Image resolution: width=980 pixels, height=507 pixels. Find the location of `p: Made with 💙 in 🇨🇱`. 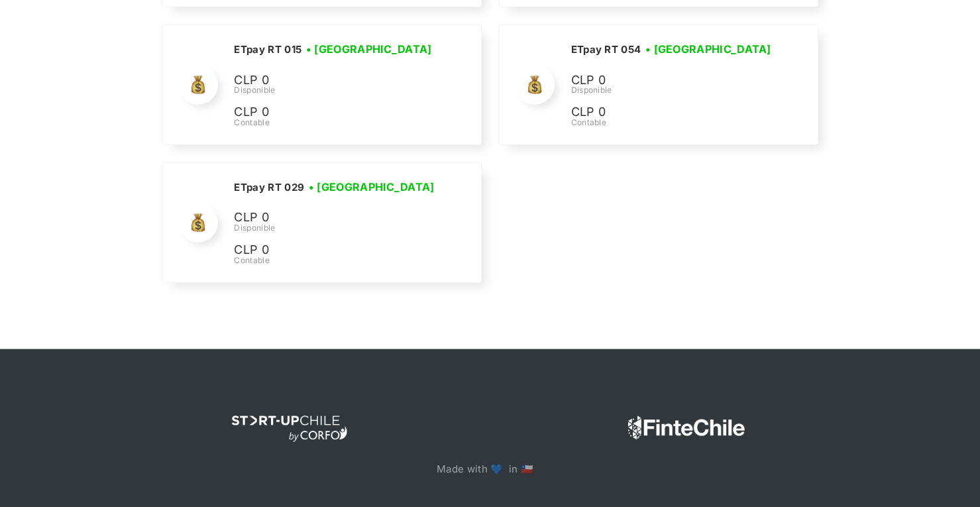

p: Made with 💙 in 🇨🇱 is located at coordinates (490, 469).